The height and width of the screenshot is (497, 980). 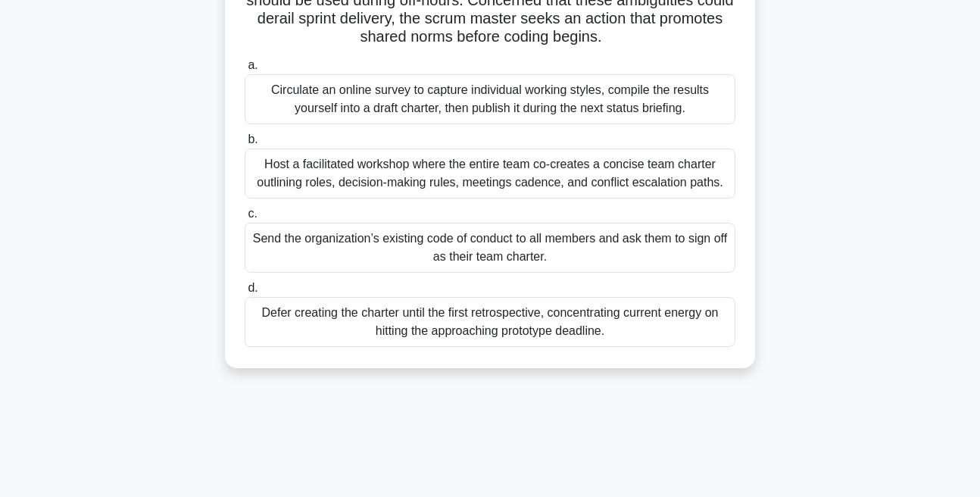 What do you see at coordinates (490, 174) in the screenshot?
I see `div: Host a facilitated workshop where the entire team co-creates a concise team charter outlining rol...` at bounding box center [490, 174].